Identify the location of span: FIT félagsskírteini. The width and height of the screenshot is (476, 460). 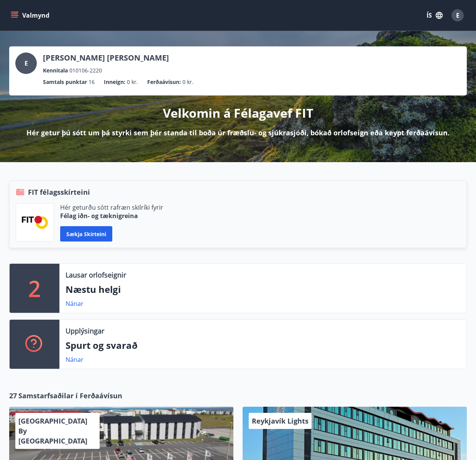
(59, 192).